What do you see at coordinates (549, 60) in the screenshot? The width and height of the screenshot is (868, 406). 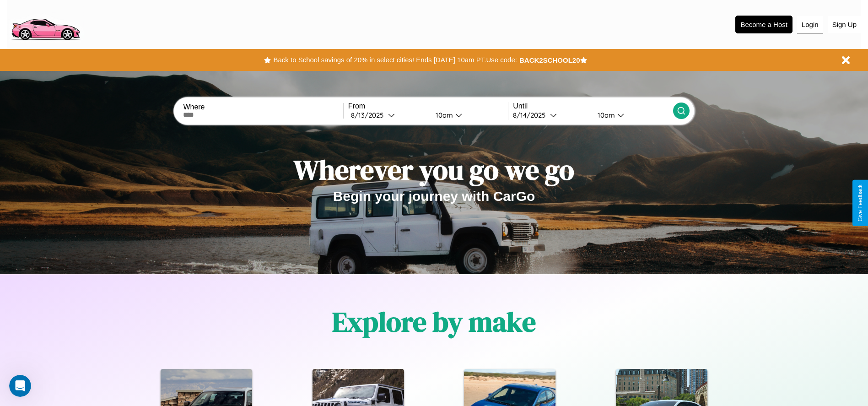 I see `b: BACK2SCHOOL20` at bounding box center [549, 60].